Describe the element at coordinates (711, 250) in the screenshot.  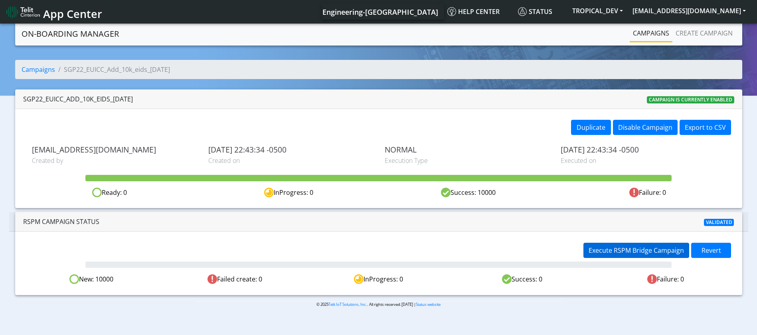
I see `span: Revert` at that location.